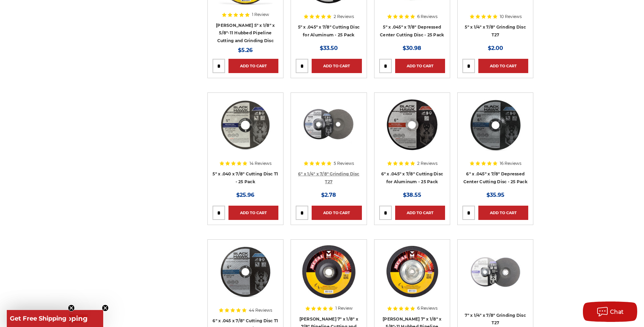 The image size is (644, 327). I want to click on span: 10 Reviews, so click(511, 16).